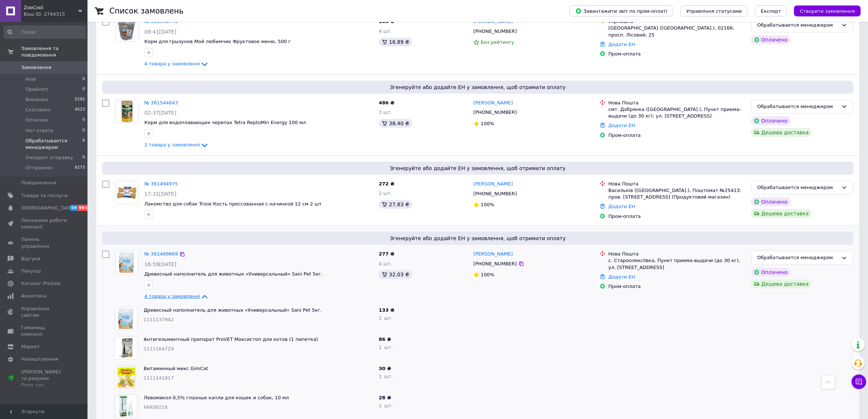 The height and width of the screenshot is (419, 868). Describe the element at coordinates (44, 384) in the screenshot. I see `div: Prom топ` at that location.